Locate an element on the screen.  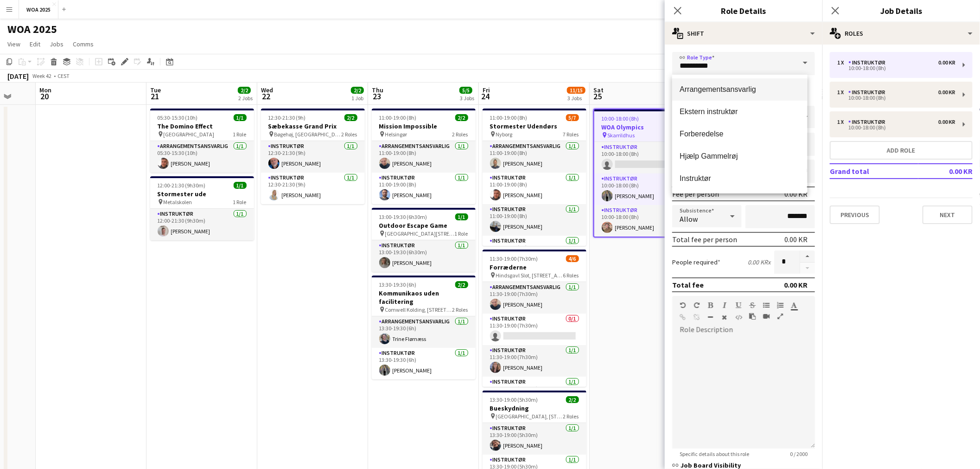
span: 05:30-15:30 (10h) is located at coordinates (178, 117).